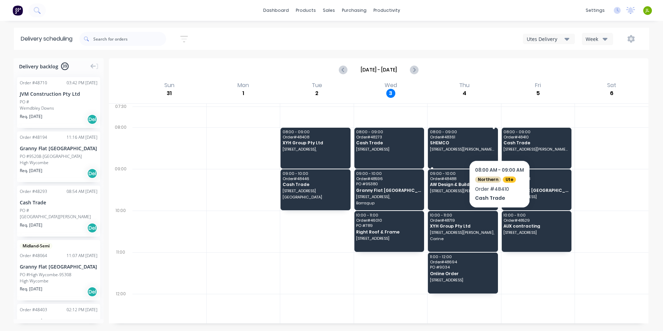 The height and width of the screenshot is (331, 663). What do you see at coordinates (46, 39) in the screenshot?
I see `div: Delivery scheduling` at bounding box center [46, 39].